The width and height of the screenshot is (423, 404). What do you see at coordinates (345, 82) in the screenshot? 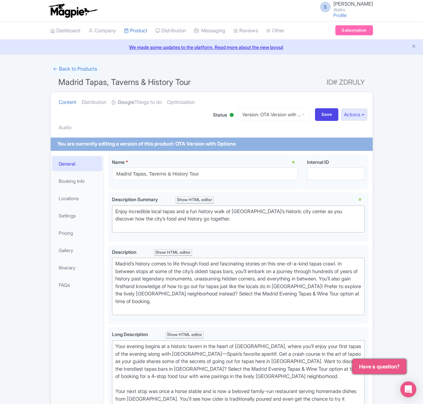
I see `span: ID# ZDRULY` at bounding box center [345, 82].